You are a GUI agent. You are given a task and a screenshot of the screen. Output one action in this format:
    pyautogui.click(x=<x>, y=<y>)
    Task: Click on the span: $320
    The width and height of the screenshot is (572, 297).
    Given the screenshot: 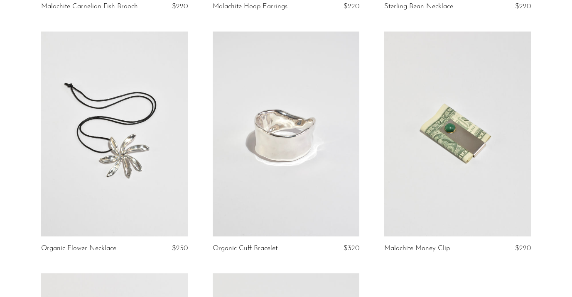 What is the action you would take?
    pyautogui.click(x=351, y=248)
    